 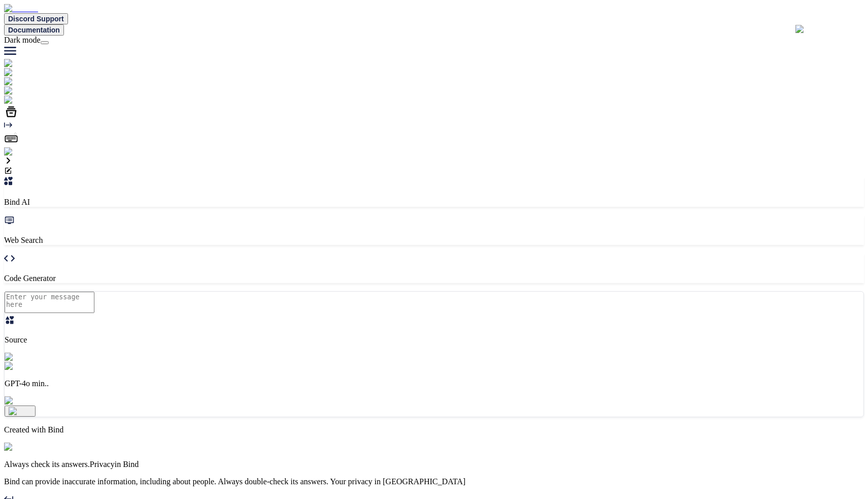 What do you see at coordinates (20, 152) in the screenshot?
I see `img: settings` at bounding box center [20, 152].